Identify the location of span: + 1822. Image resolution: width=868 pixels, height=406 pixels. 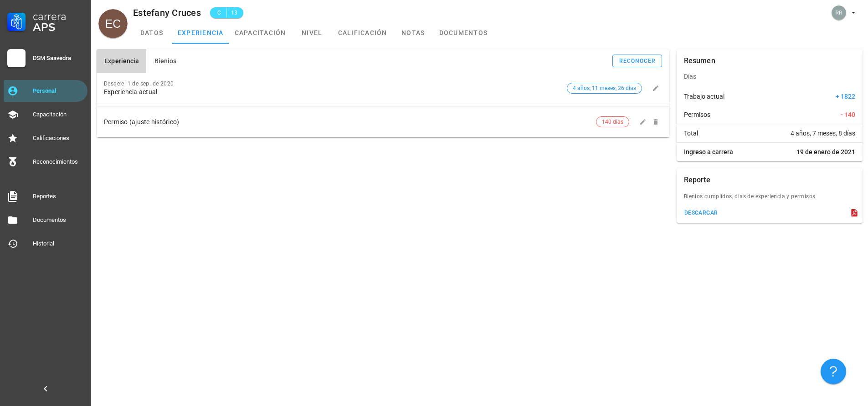
(845, 96).